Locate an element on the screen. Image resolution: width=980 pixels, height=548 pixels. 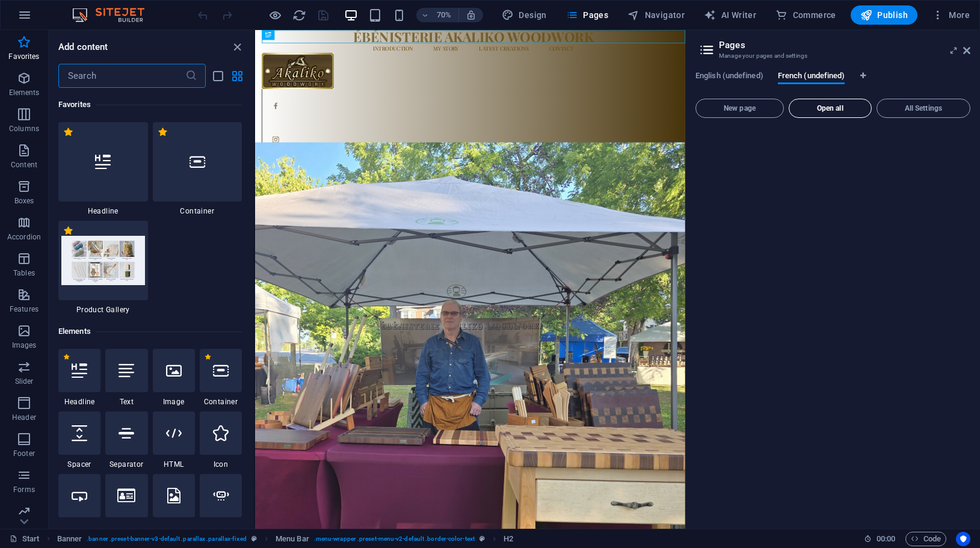
p: Header is located at coordinates (24, 418).